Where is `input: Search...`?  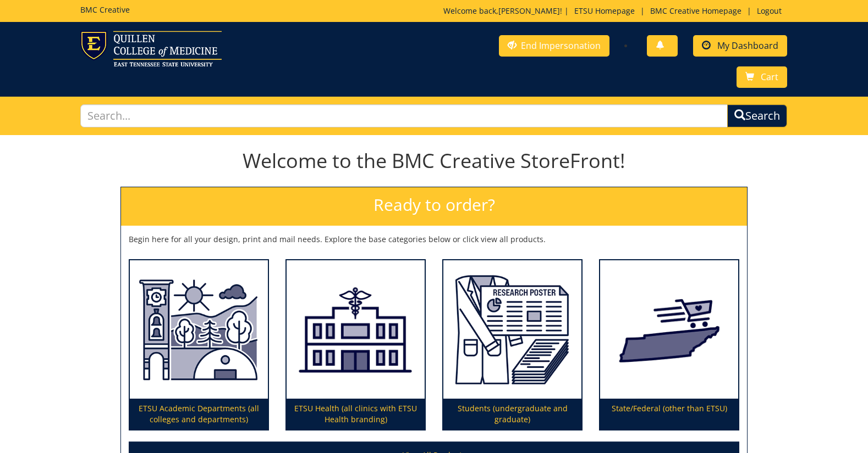
input: Search... is located at coordinates (404, 116).